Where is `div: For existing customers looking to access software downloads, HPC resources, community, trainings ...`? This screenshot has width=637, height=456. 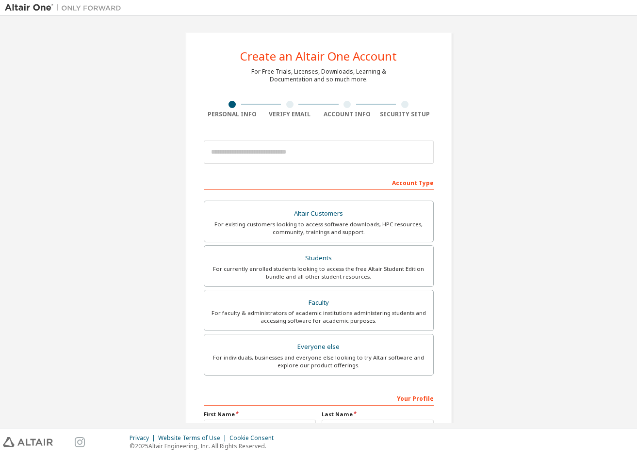
div: For existing customers looking to access software downloads, HPC resources, community, trainings ... is located at coordinates (319, 228).